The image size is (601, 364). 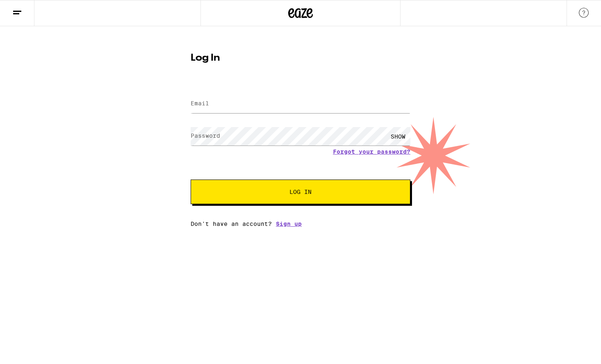 What do you see at coordinates (301, 192) in the screenshot?
I see `span: Log In` at bounding box center [301, 192].